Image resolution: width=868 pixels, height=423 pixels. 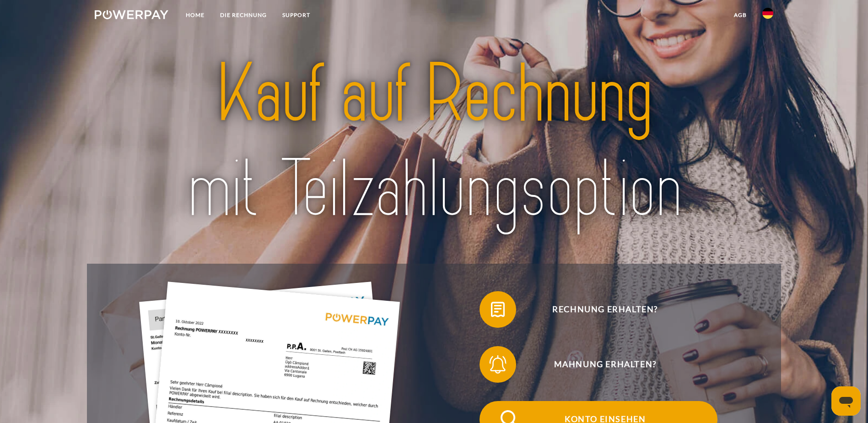 What do you see at coordinates (740, 15) in the screenshot?
I see `a: agb` at bounding box center [740, 15].